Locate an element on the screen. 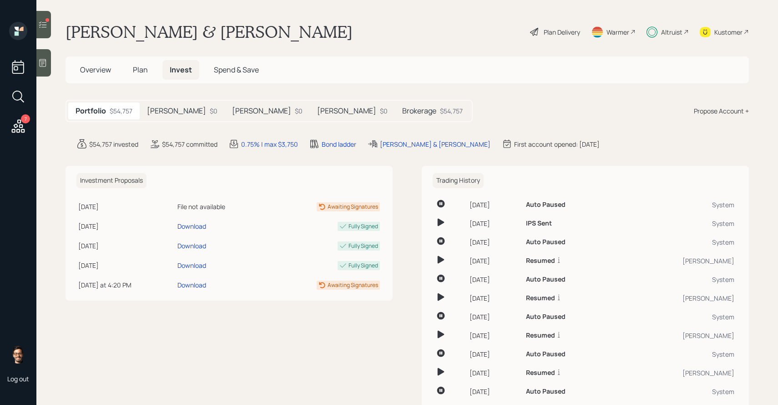 The width and height of the screenshot is (778, 405). div: File not available is located at coordinates (220, 206).